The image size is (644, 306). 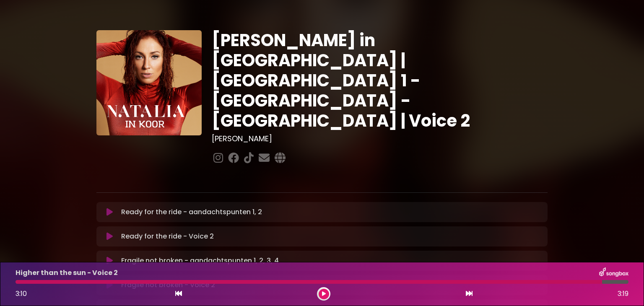 What do you see at coordinates (614, 273) in the screenshot?
I see `img: songbox-logo-white.png` at bounding box center [614, 273].